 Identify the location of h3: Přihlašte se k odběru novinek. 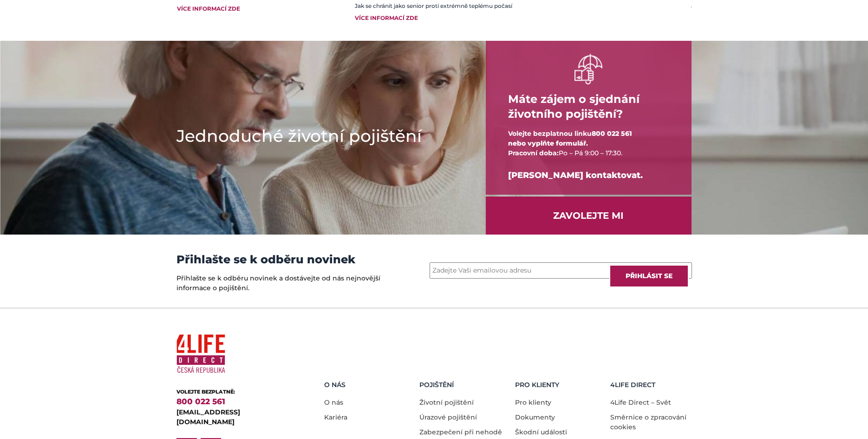
(280, 260).